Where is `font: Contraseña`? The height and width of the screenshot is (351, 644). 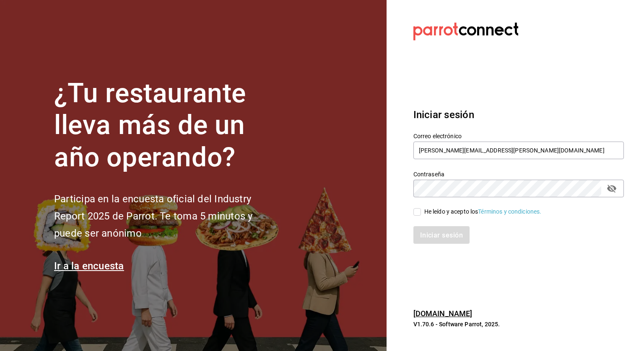
font: Contraseña is located at coordinates (429, 174).